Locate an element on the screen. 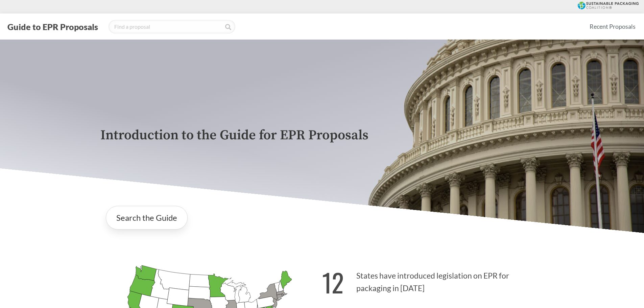 This screenshot has width=644, height=308. a: Search the Guide is located at coordinates (146, 217).